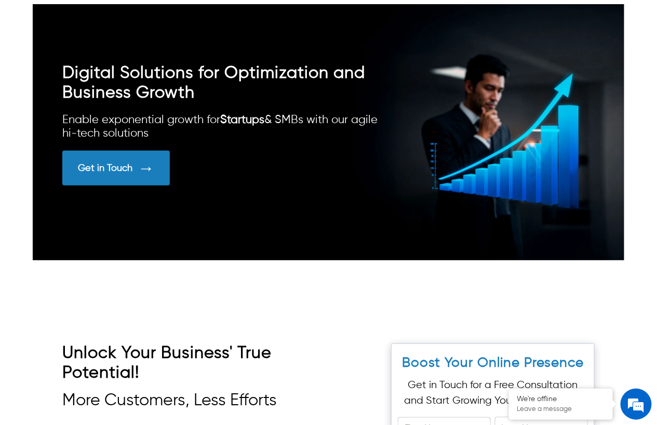  Describe the element at coordinates (170, 327) in the screenshot. I see `em: Submit` at that location.